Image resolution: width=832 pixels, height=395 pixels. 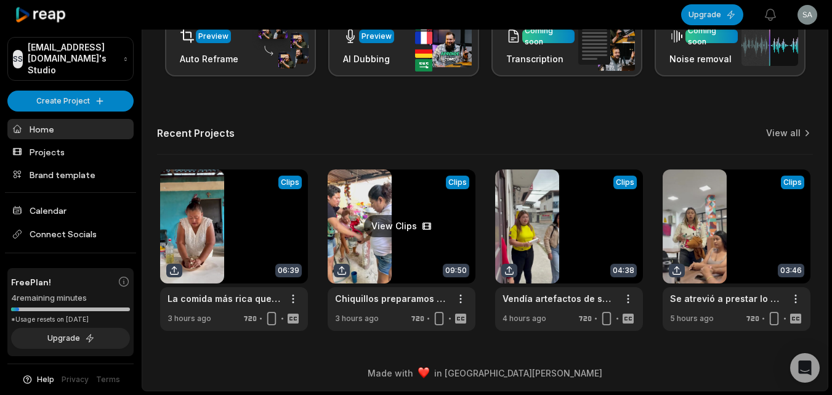 I want to click on div: 4 remaining minutes, so click(x=70, y=298).